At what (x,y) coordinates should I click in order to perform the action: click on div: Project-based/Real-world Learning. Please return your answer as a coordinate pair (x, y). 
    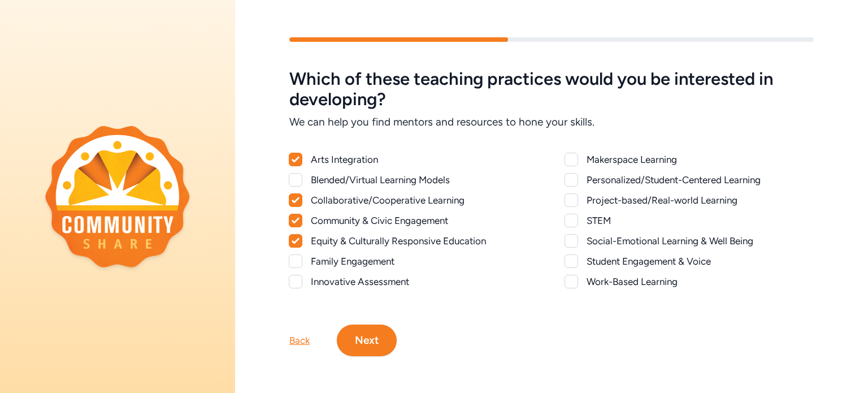
    Looking at the image, I should click on (700, 200).